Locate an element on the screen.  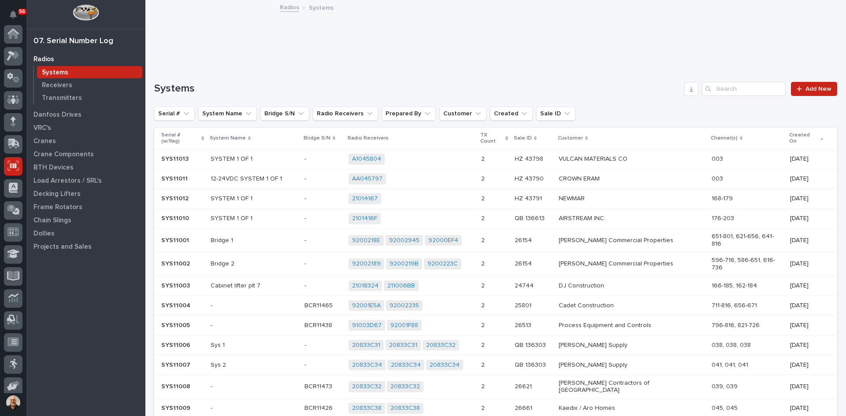
p: SYS11008 is located at coordinates (177, 386).